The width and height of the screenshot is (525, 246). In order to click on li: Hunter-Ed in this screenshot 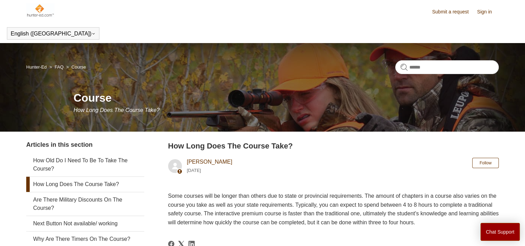, I will do `click(37, 67)`.